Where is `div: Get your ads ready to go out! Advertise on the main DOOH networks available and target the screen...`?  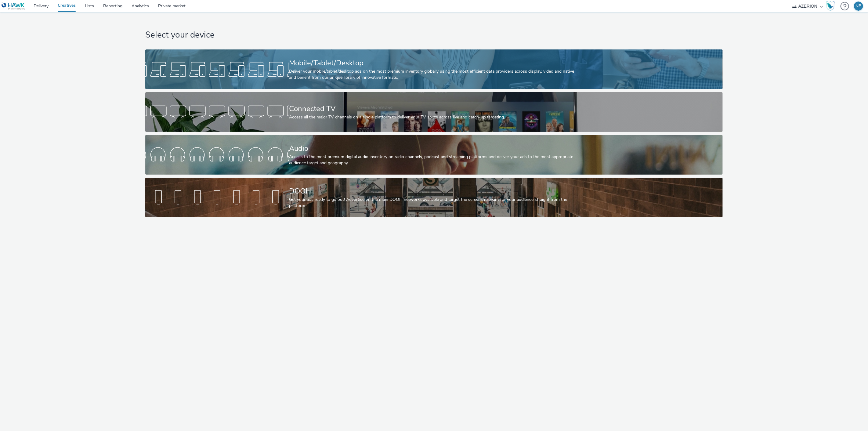
div: Get your ads ready to go out! Advertise on the main DOOH networks available and target the screen... is located at coordinates (433, 203).